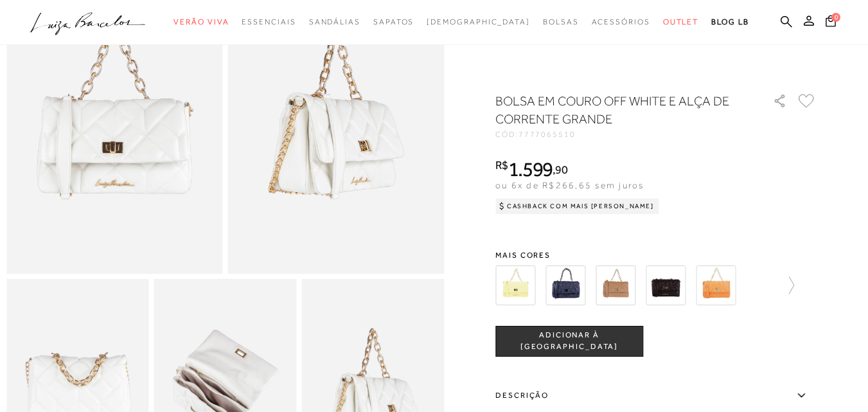  What do you see at coordinates (730, 22) in the screenshot?
I see `a: BLOG LB` at bounding box center [730, 22].